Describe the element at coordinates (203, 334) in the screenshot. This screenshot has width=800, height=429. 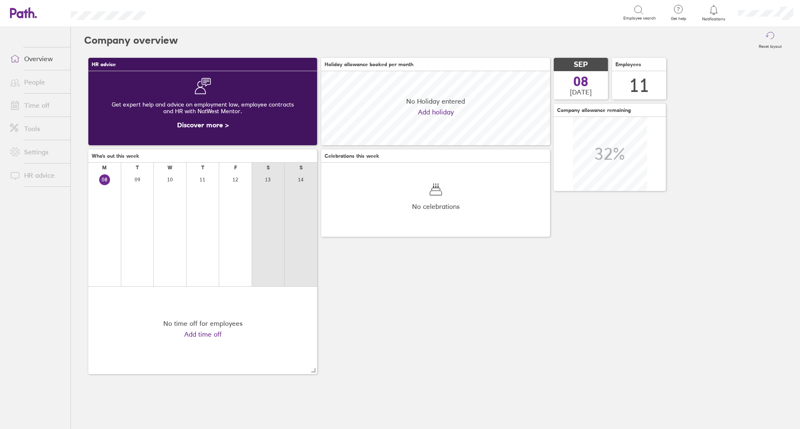
I see `a: Add time off` at that location.